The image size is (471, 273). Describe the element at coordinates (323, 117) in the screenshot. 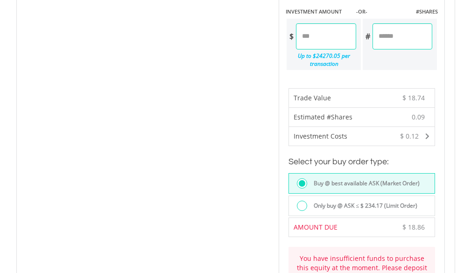

I see `span: Estimated #Shares` at that location.